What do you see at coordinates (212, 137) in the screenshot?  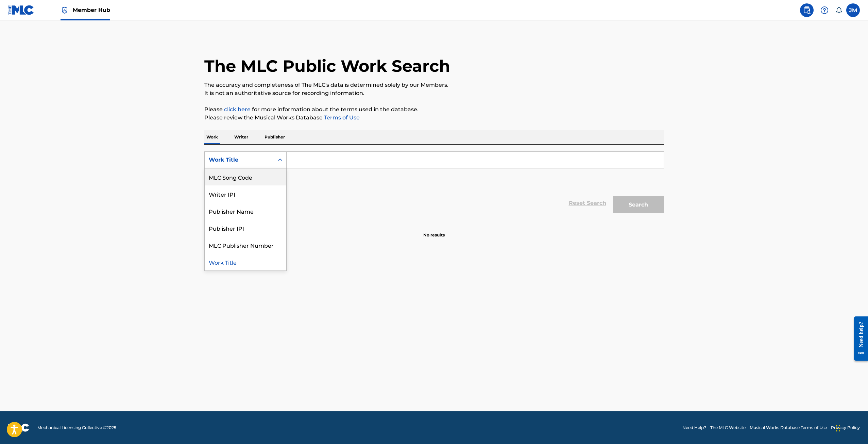 I see `p: Work` at bounding box center [212, 137].